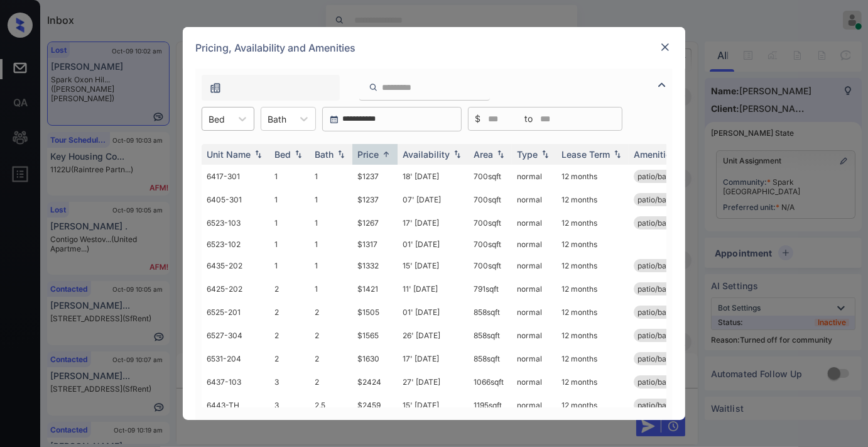 The width and height of the screenshot is (868, 447). I want to click on td: $1267, so click(375, 222).